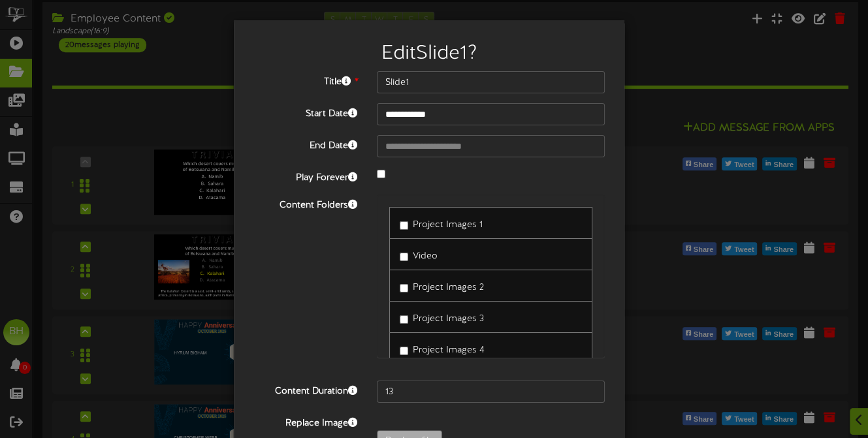  I want to click on label: Content Folders, so click(305, 203).